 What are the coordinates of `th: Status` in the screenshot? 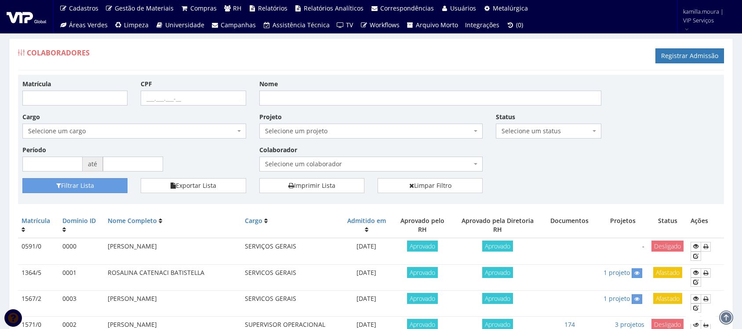 It's located at (667, 225).